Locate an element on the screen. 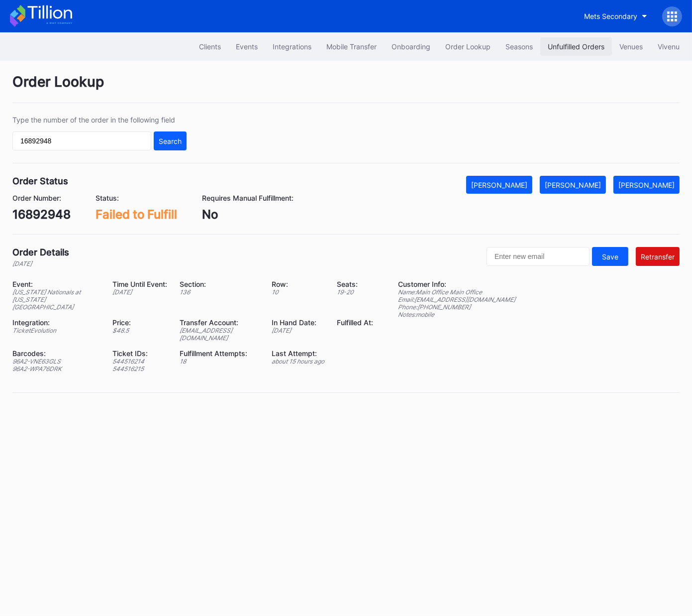 The width and height of the screenshot is (692, 616). div: Name: Main Office Main Office is located at coordinates (457, 292).